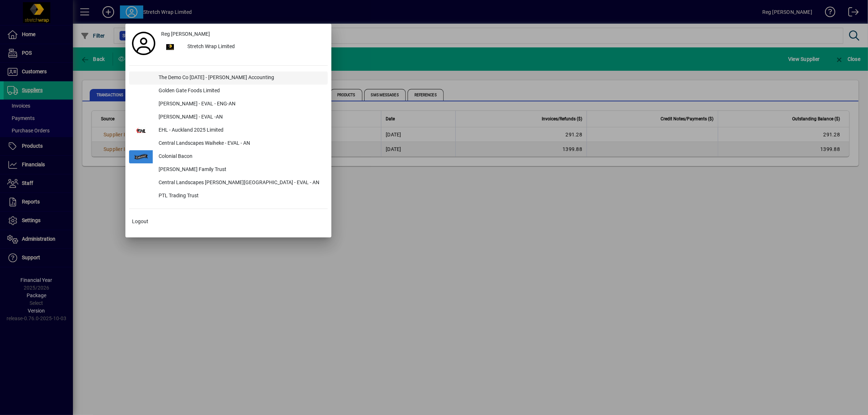 The height and width of the screenshot is (415, 868). I want to click on button: Central Landscapes Waiheke - EVAL - AN, so click(228, 144).